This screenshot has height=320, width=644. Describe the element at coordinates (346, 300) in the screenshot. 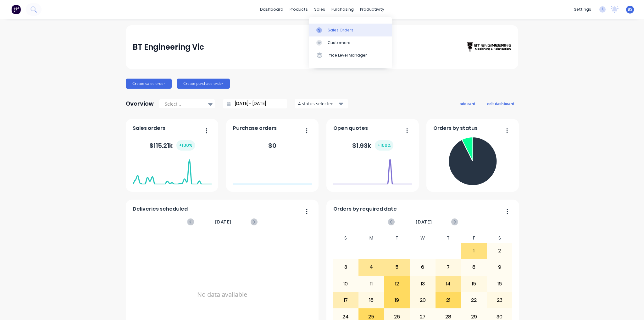

I see `div: 17` at that location.